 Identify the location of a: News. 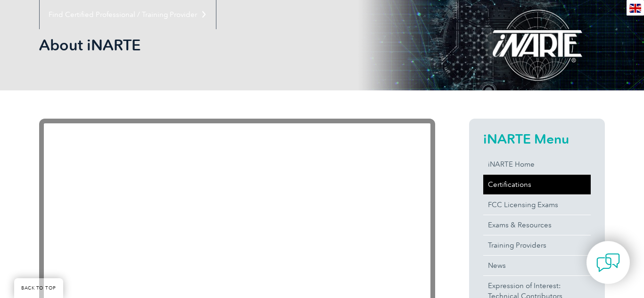
(537, 266).